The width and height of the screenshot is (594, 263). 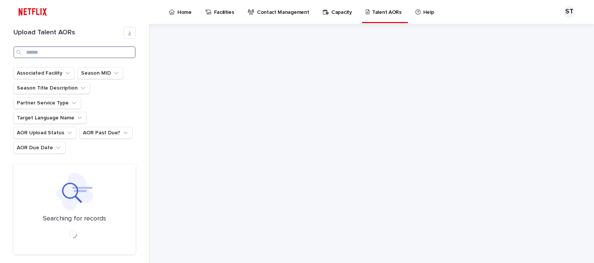 What do you see at coordinates (74, 52) in the screenshot?
I see `div: Search` at bounding box center [74, 52].